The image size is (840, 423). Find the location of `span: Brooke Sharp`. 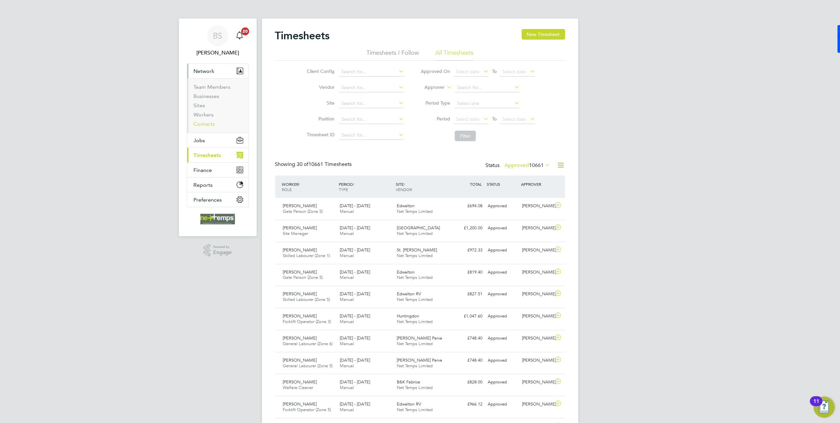

span: Brooke Sharp is located at coordinates (218, 53).